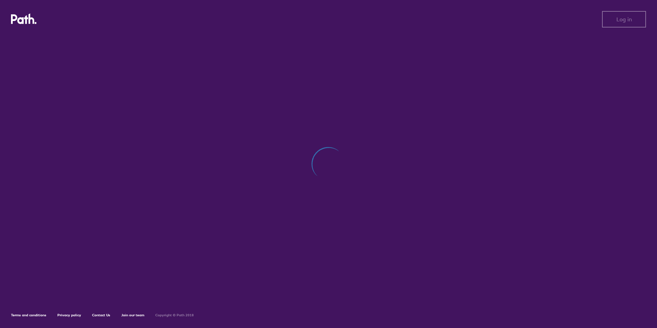 The height and width of the screenshot is (328, 657). I want to click on span: Log in, so click(624, 19).